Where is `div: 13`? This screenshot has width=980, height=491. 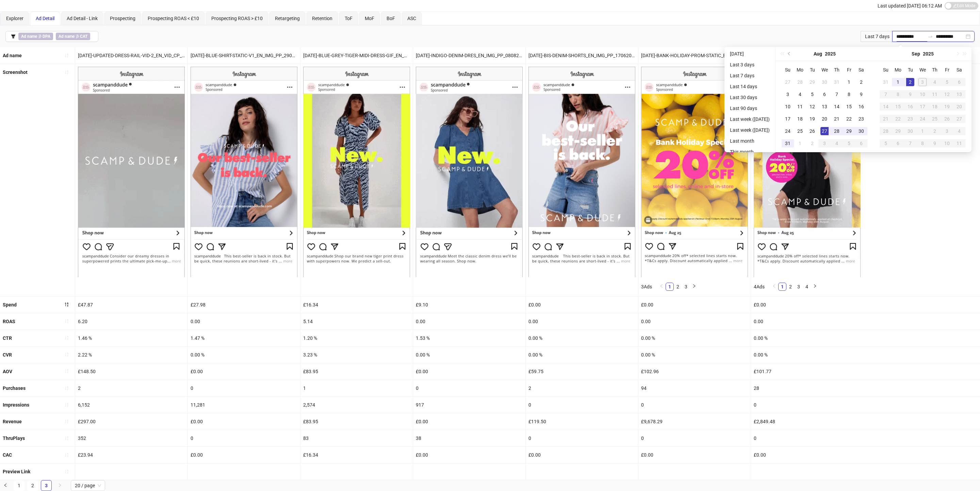 div: 13 is located at coordinates (825, 106).